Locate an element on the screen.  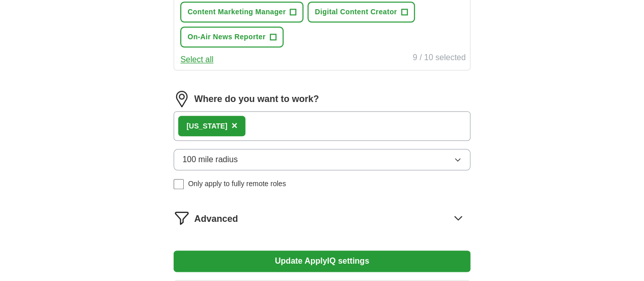
span: Digital Content Creator is located at coordinates (355, 11).